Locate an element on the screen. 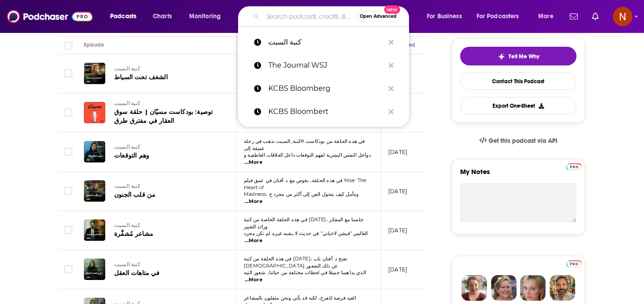  input: Search podcasts, credits, & more... is located at coordinates (309, 17).